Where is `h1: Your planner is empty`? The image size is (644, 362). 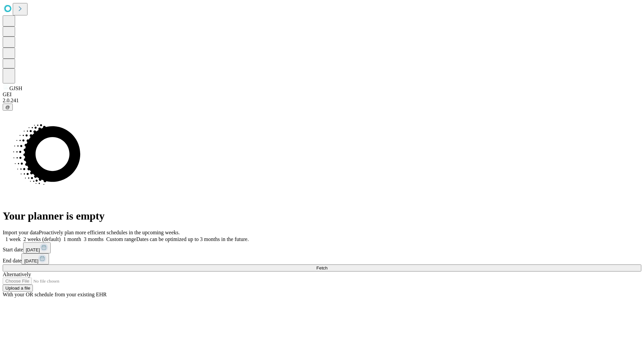
h1: Your planner is empty is located at coordinates (322, 216).